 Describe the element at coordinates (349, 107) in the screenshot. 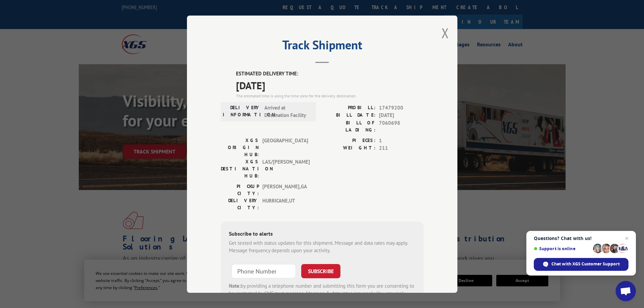

I see `label: PROBILL:` at that location.